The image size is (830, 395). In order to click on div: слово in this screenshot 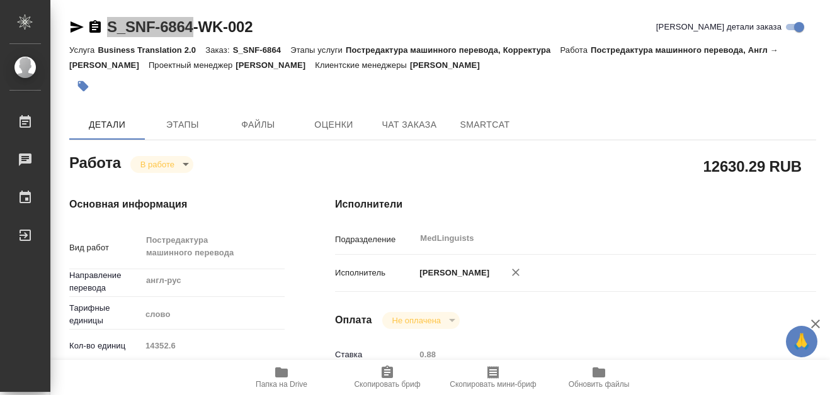, I will do `click(213, 315)`.